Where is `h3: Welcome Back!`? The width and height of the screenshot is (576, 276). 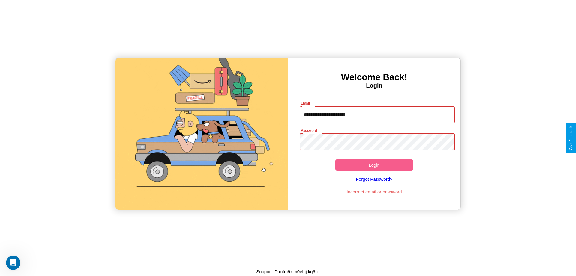 h3: Welcome Back! is located at coordinates (374, 77).